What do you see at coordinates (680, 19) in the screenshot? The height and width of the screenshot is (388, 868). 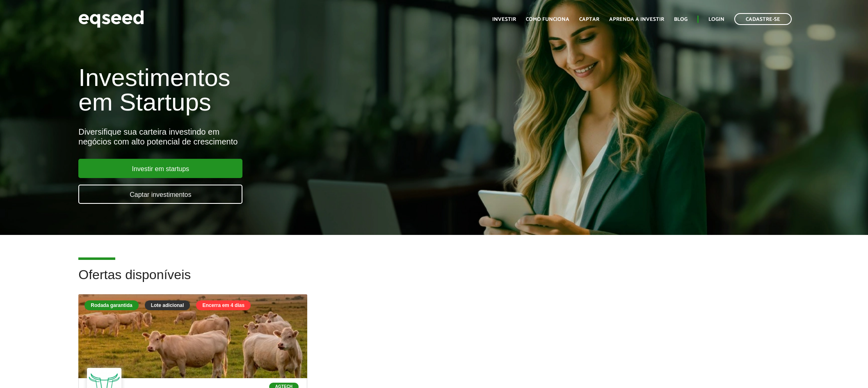 I see `a: Blog` at bounding box center [680, 19].